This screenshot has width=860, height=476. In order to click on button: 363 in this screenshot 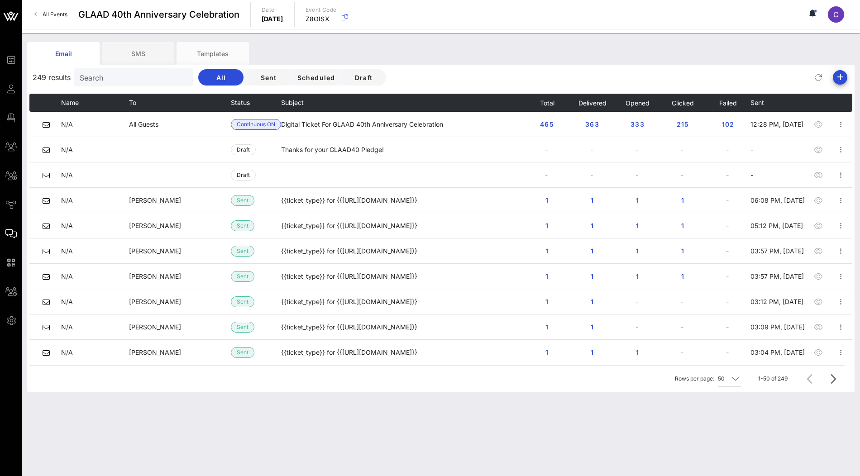, I will do `click(592, 125)`.